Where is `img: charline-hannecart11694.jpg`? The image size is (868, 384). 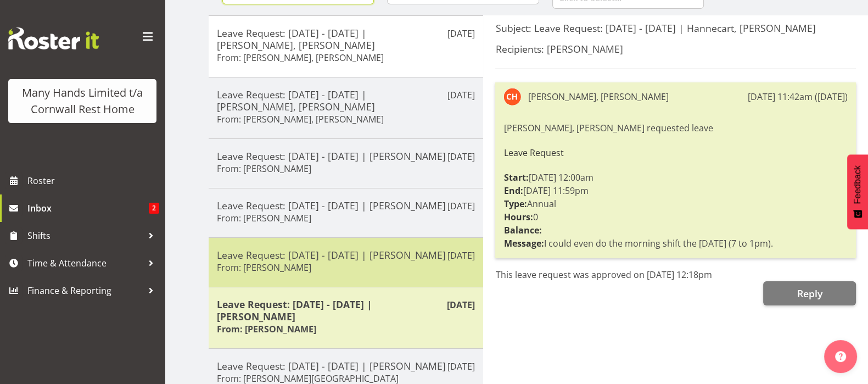 img: charline-hannecart11694.jpg is located at coordinates (512, 97).